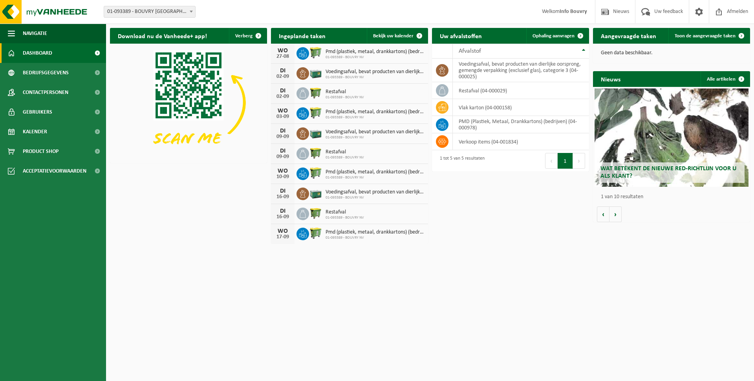 This screenshot has width=754, height=381. I want to click on span: Bekijk uw kalender, so click(393, 36).